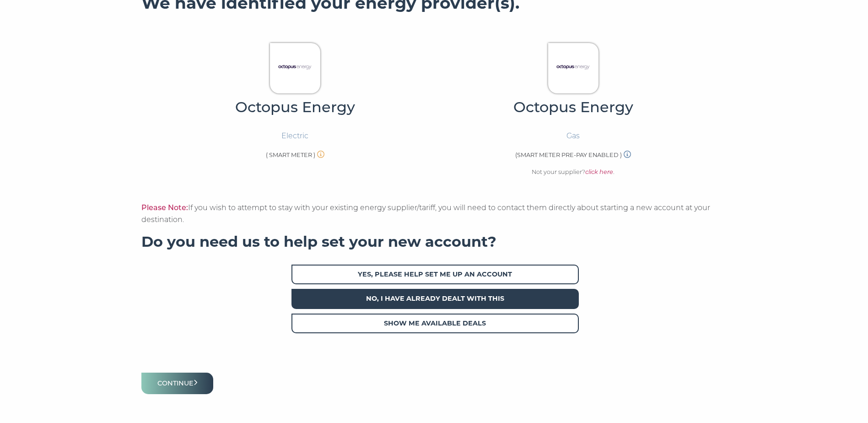  What do you see at coordinates (435, 323) in the screenshot?
I see `span: Show me available deals` at bounding box center [435, 323].